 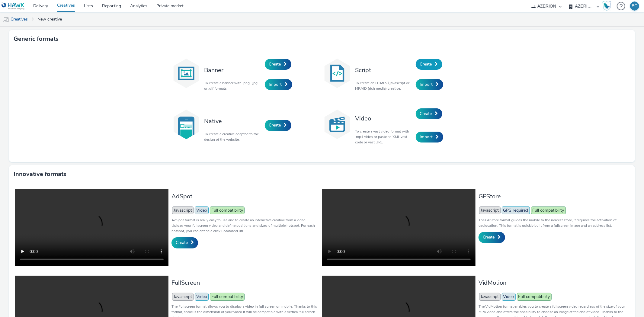 What do you see at coordinates (552, 282) in the screenshot?
I see `h3: VidMotion` at bounding box center [552, 282].